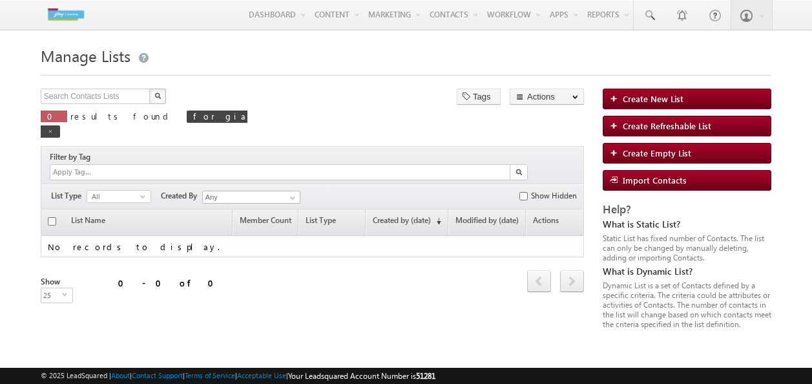  Describe the element at coordinates (170, 282) in the screenshot. I see `div: 0 - 0 of 0` at that location.